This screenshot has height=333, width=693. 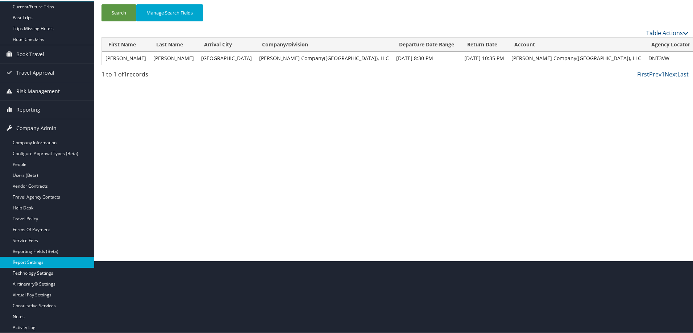 I want to click on th: Account: activate to sort column ascending, so click(x=576, y=44).